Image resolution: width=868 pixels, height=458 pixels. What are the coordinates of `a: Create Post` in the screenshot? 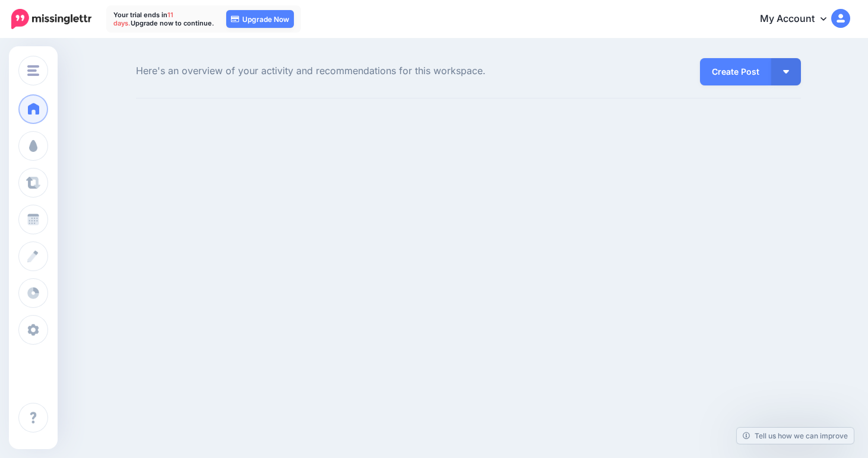 It's located at (735, 72).